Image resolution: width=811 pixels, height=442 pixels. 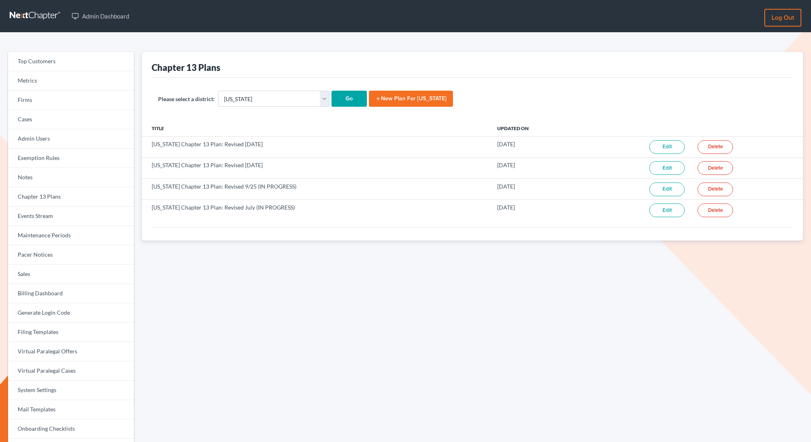 I want to click on input: Go, so click(x=349, y=99).